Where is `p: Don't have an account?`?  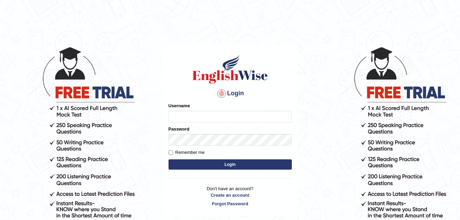
p: Don't have an account? is located at coordinates (230, 196).